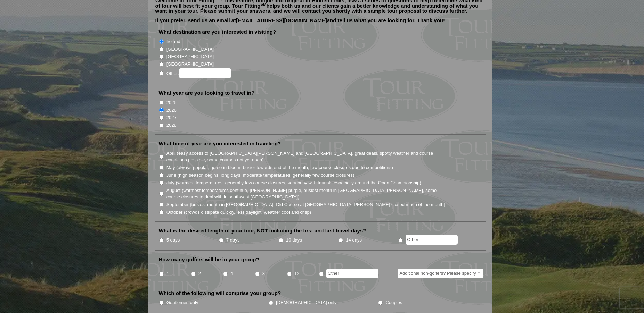 Image resolution: width=644 pixels, height=313 pixels. I want to click on label: 5 days, so click(173, 240).